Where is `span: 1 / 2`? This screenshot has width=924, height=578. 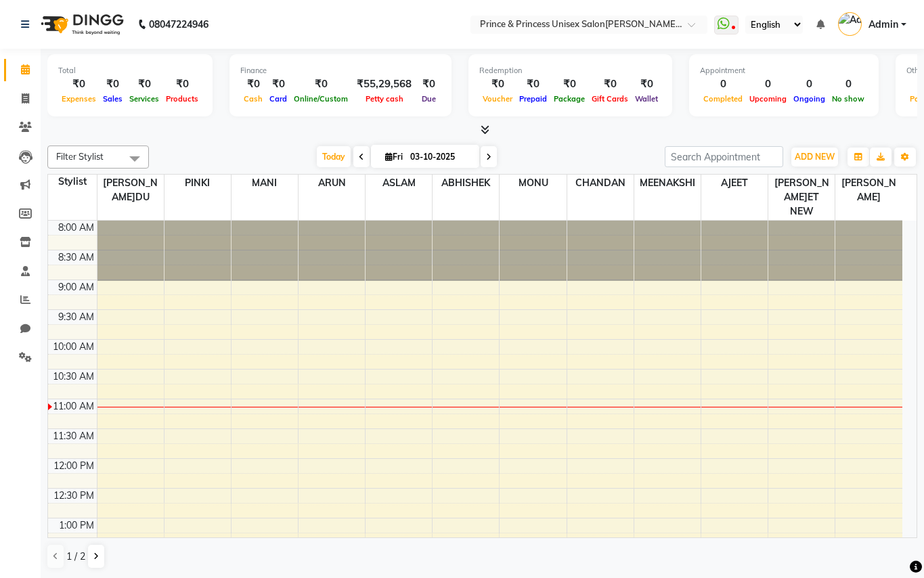 span: 1 / 2 is located at coordinates (76, 557).